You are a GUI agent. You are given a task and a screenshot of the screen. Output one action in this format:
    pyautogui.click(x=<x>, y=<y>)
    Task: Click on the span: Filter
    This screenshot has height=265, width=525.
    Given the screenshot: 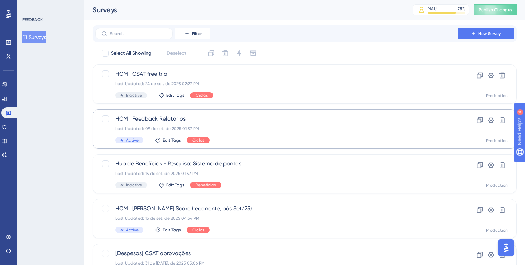 What is the action you would take?
    pyautogui.click(x=197, y=34)
    